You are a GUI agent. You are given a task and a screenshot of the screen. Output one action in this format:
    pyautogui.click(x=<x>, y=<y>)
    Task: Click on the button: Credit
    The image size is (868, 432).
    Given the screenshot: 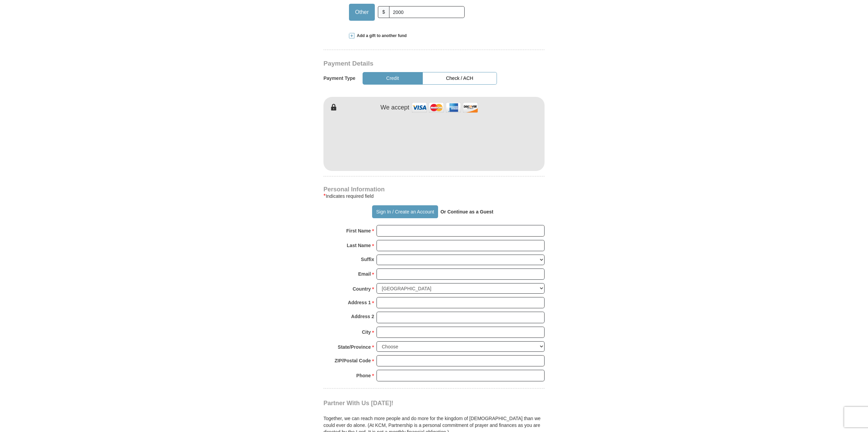 What is the action you would take?
    pyautogui.click(x=392, y=78)
    